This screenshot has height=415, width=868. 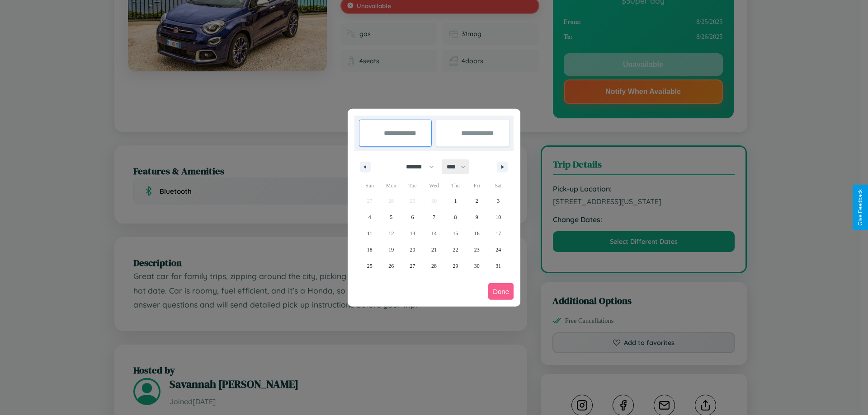 What do you see at coordinates (455, 217) in the screenshot?
I see `button: 8` at bounding box center [455, 217].